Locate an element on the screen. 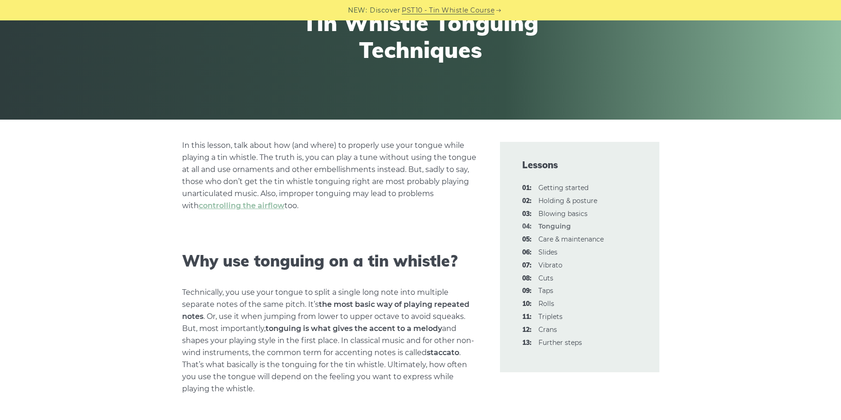 The image size is (841, 420). strong: Tonguing is located at coordinates (555, 226).